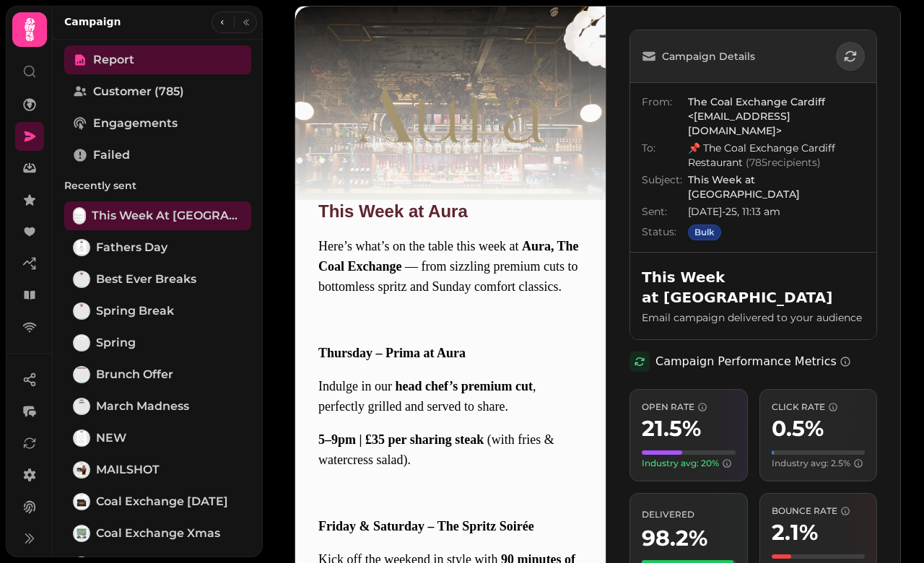 This screenshot has height=563, width=924. I want to click on img: NEW, so click(81, 438).